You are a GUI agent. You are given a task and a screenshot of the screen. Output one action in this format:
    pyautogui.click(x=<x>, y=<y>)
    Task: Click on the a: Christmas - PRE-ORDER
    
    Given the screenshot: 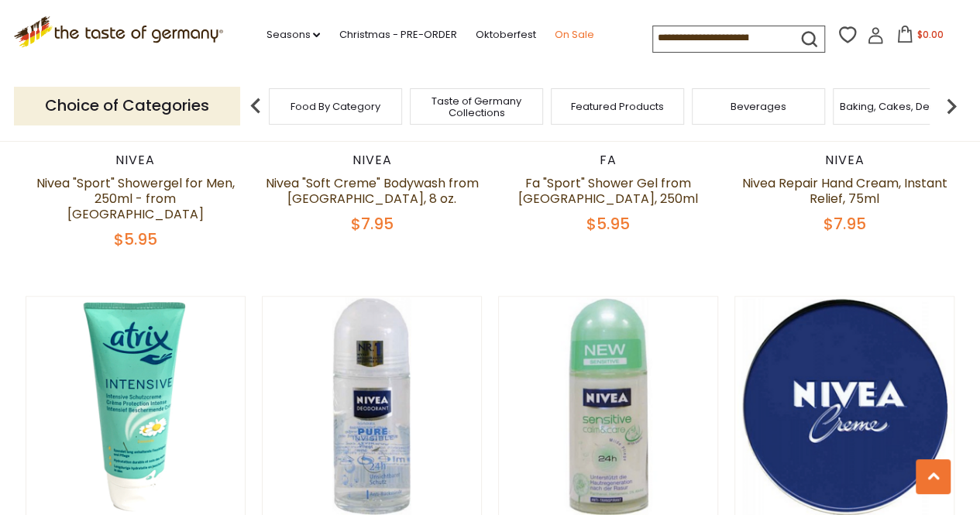 What is the action you would take?
    pyautogui.click(x=397, y=35)
    